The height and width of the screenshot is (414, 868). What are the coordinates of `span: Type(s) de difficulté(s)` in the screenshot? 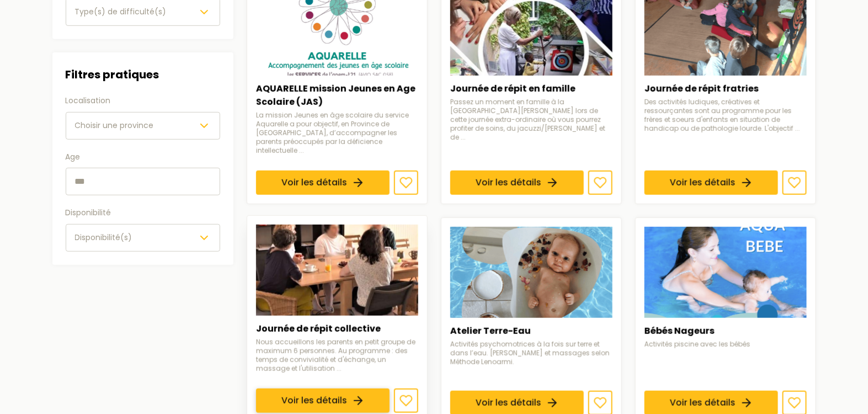 It's located at (121, 12).